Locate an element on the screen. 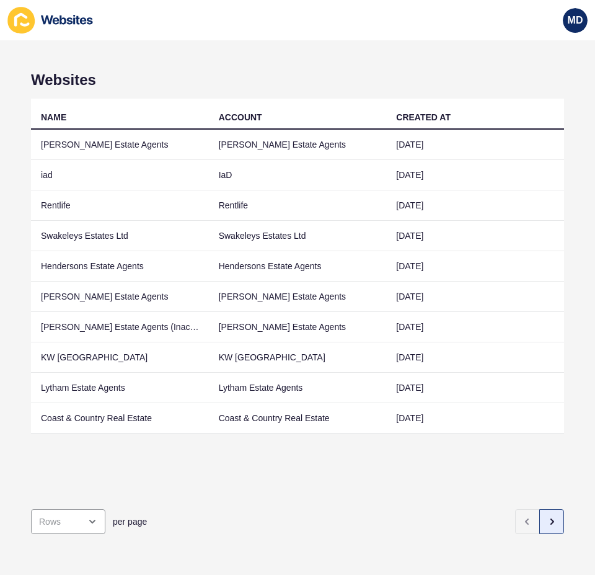 The width and height of the screenshot is (595, 575). div: ACCOUNT is located at coordinates (241, 117).